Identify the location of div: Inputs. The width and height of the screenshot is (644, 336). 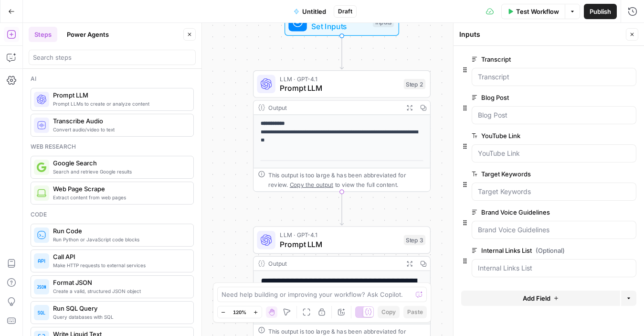
(541, 35).